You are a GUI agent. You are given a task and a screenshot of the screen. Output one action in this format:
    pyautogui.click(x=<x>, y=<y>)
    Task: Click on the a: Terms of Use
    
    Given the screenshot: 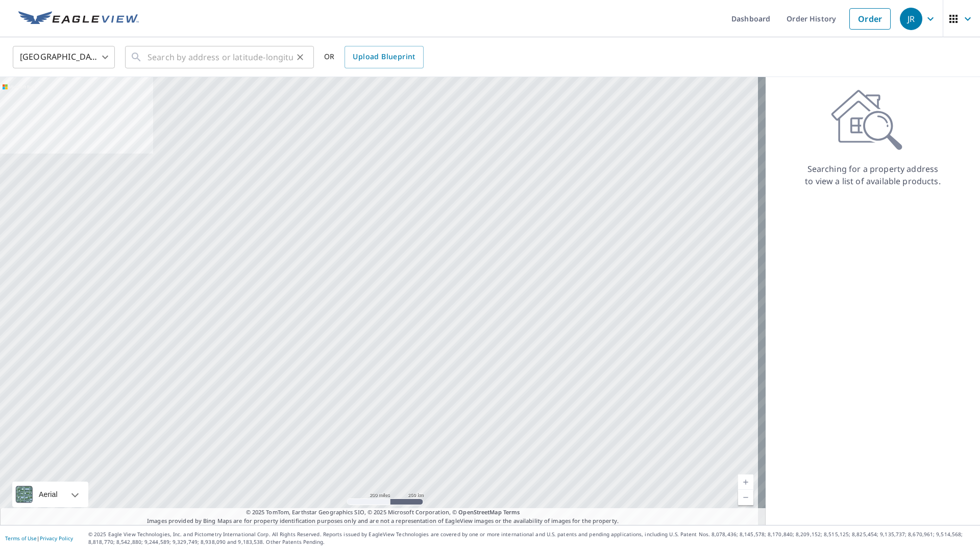 What is the action you would take?
    pyautogui.click(x=21, y=538)
    